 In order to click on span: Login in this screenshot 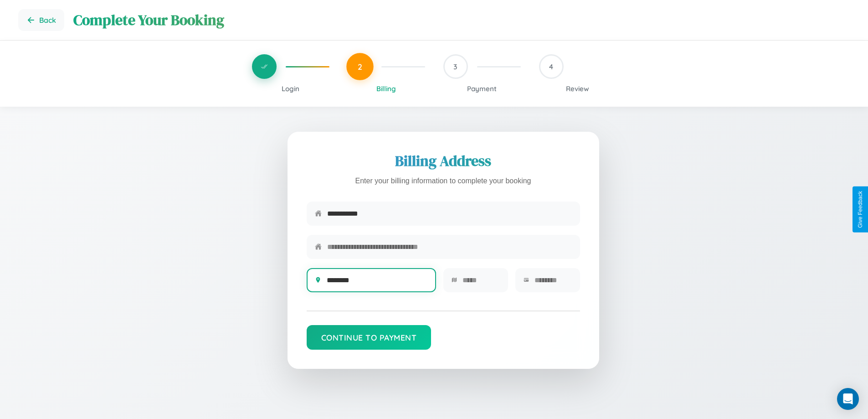, I will do `click(291, 89)`.